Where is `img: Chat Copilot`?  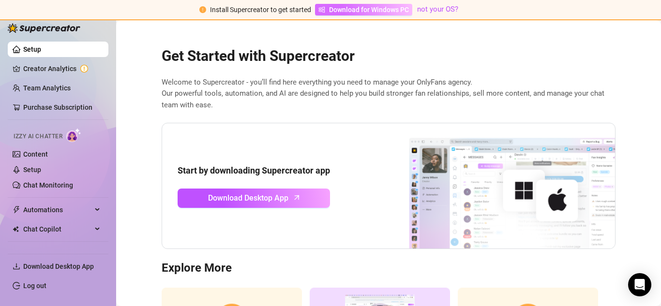 img: Chat Copilot is located at coordinates (15, 229).